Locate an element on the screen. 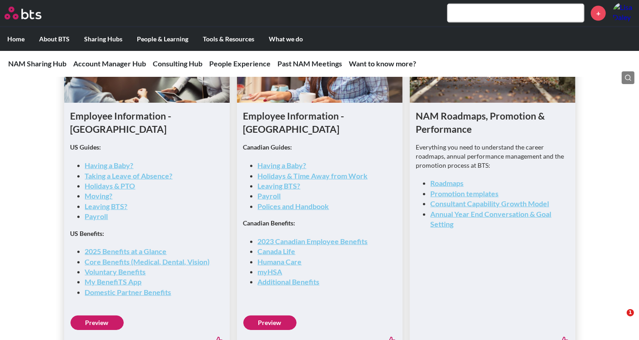  a: Roadmaps is located at coordinates (447, 183).